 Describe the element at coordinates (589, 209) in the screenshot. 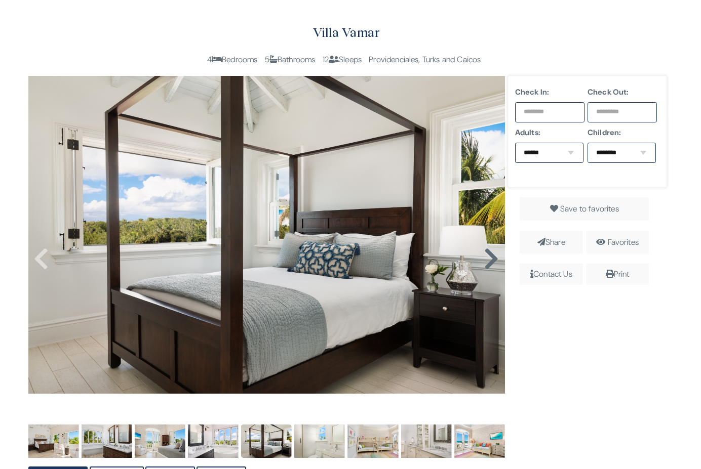

I see `span: Save to favorites` at that location.